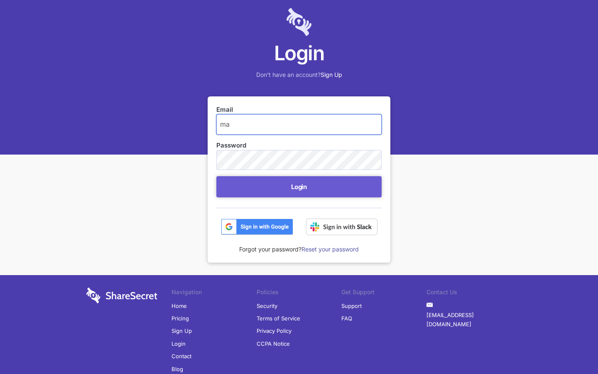 This screenshot has width=598, height=374. Describe the element at coordinates (299, 110) in the screenshot. I see `label: Email` at that location.